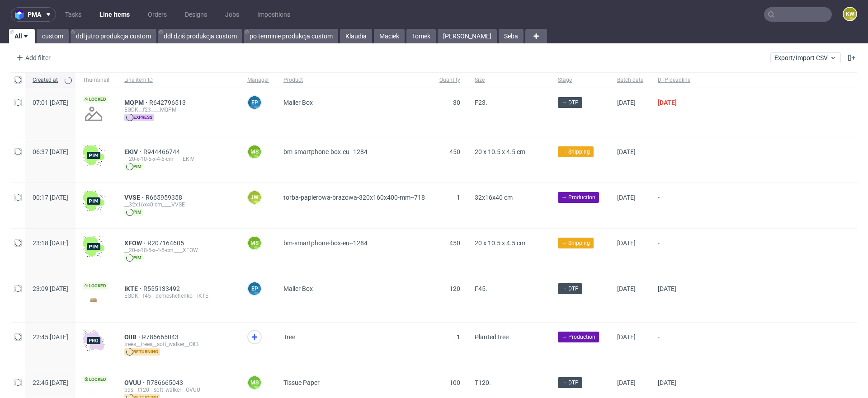  Describe the element at coordinates (135, 198) in the screenshot. I see `span: VVSE` at that location.